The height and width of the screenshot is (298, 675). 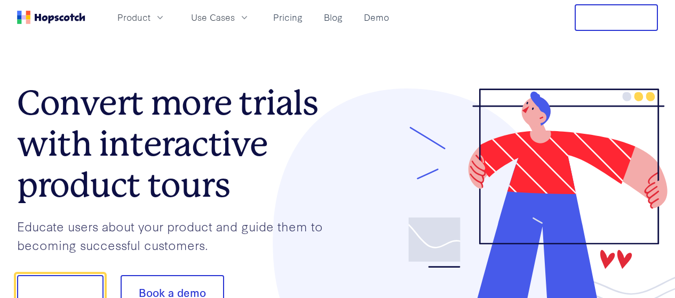 What do you see at coordinates (376, 17) in the screenshot?
I see `a: Demo` at bounding box center [376, 17].